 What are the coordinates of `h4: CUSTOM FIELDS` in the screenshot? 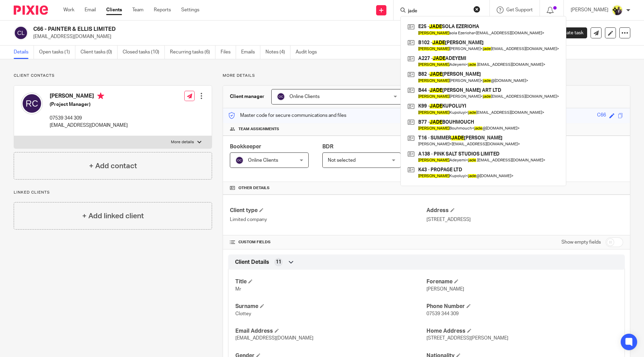 It's located at (328, 242).